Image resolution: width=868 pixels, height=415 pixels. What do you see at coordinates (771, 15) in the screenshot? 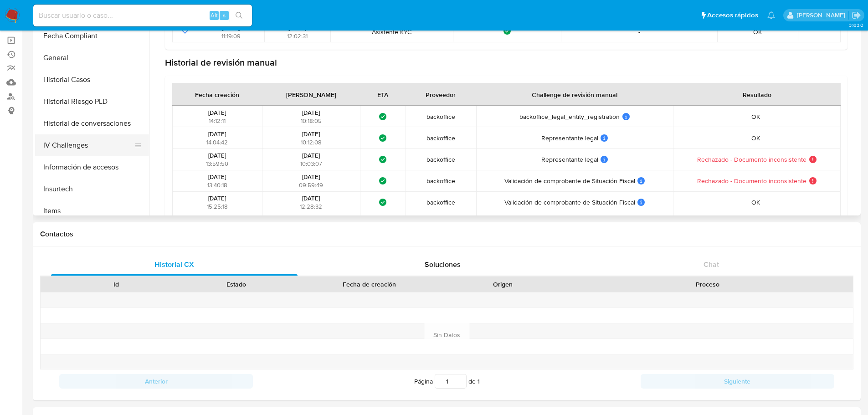
I see `a: Notificaciones` at bounding box center [771, 15].